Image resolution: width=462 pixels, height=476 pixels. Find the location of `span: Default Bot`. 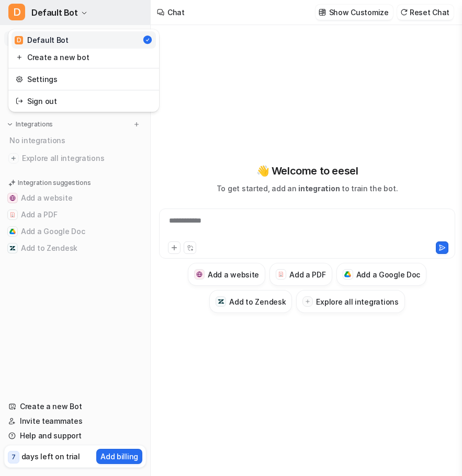

span: Default Bot is located at coordinates (54, 12).